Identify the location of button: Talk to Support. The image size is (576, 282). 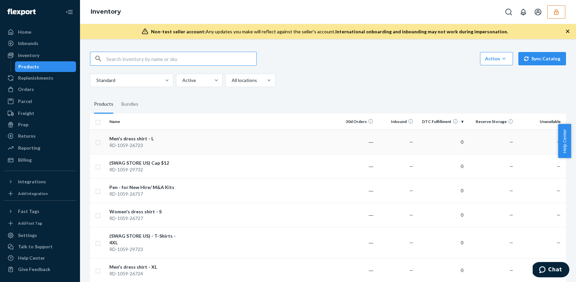
(40, 247).